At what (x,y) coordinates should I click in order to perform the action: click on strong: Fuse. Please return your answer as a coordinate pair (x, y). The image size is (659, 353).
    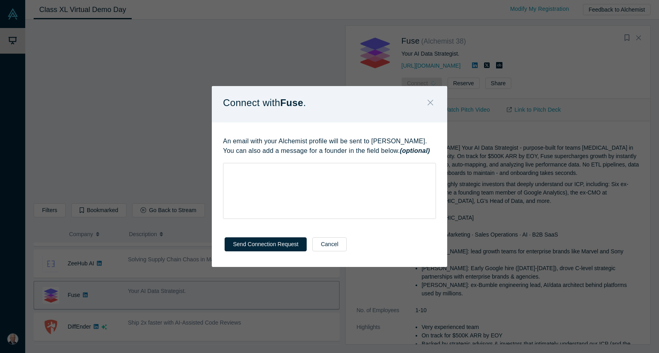
    Looking at the image, I should click on (291, 102).